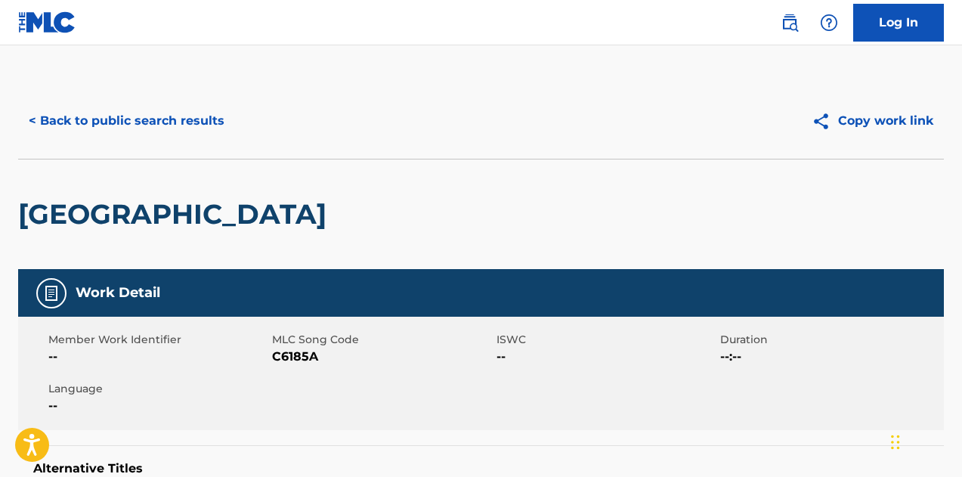 The image size is (962, 477). I want to click on div: Chat Widget, so click(924, 440).